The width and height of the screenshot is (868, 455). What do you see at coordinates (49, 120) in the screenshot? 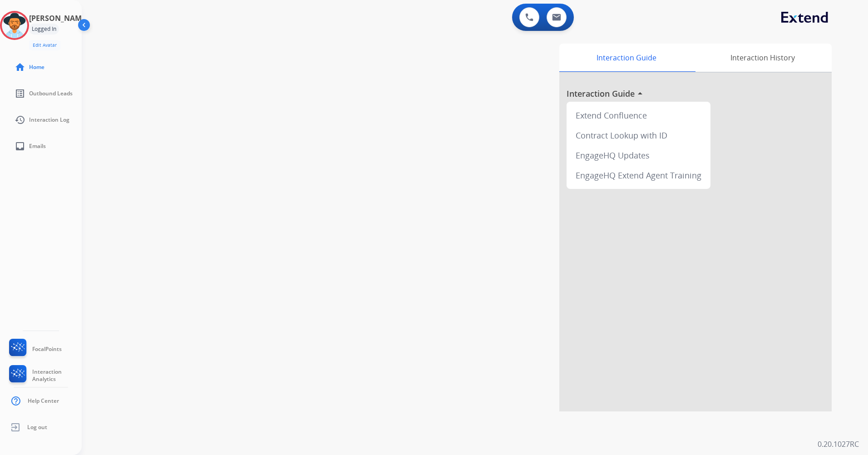
I see `span: Interaction Log` at bounding box center [49, 120].